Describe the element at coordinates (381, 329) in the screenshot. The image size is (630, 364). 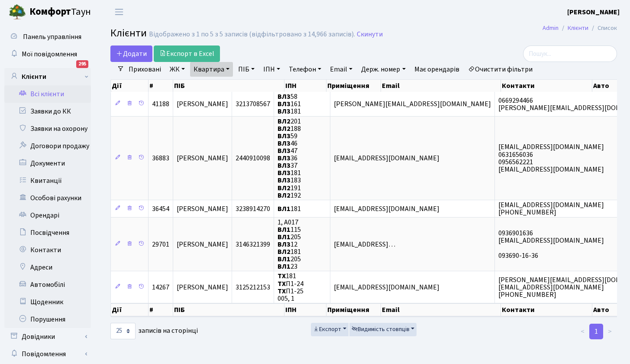
I see `span: Видимість стовпців` at that location.